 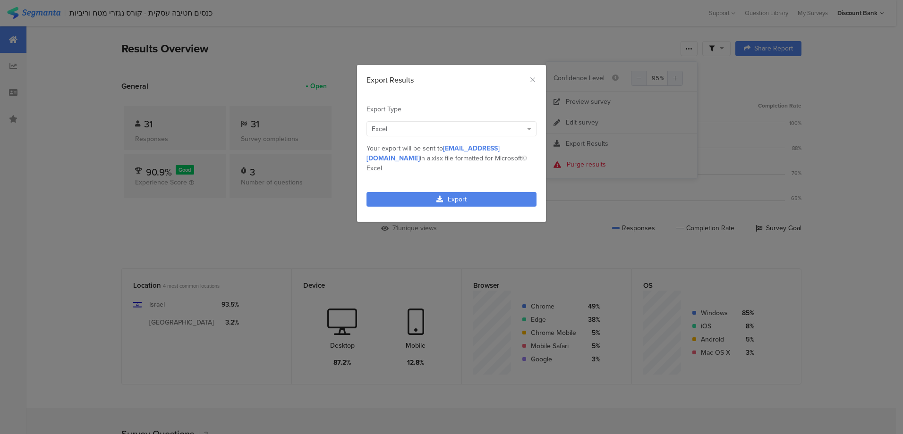 What do you see at coordinates (451, 199) in the screenshot?
I see `a: Export` at bounding box center [451, 199].